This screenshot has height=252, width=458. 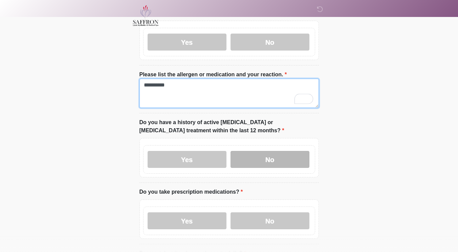 I want to click on textarea: To enrich screen reader interactions, please activate Accessibility in Grammarly extension settings, so click(x=229, y=93).